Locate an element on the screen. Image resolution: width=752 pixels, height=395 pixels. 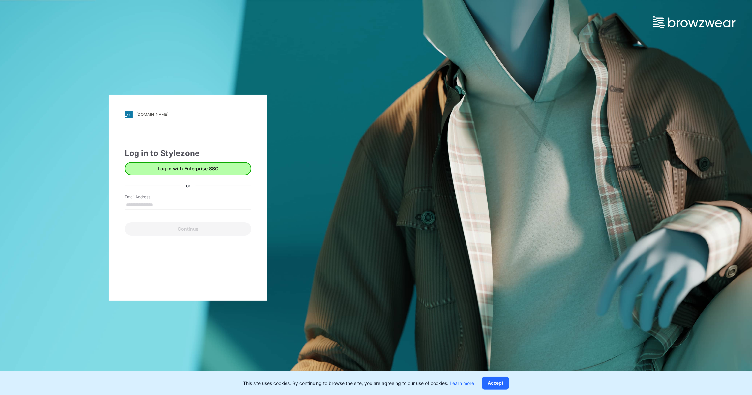
button: Accept is located at coordinates (495, 383).